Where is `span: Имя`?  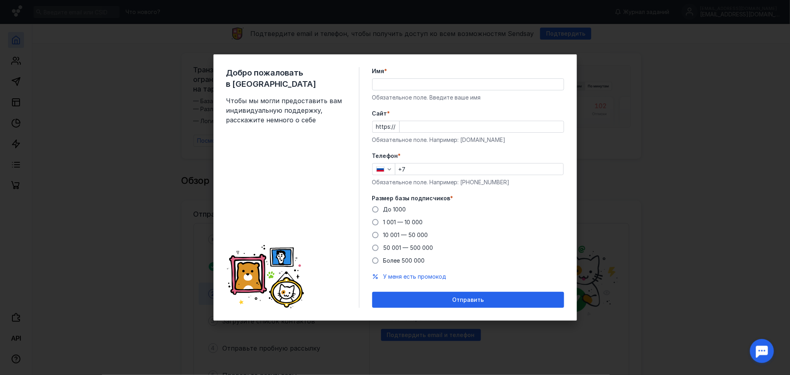
span: Имя is located at coordinates (378, 71).